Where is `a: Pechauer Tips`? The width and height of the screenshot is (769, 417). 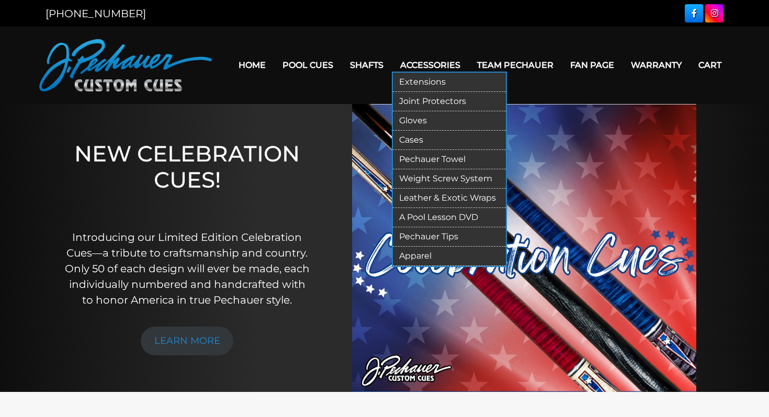 a: Pechauer Tips is located at coordinates (449, 237).